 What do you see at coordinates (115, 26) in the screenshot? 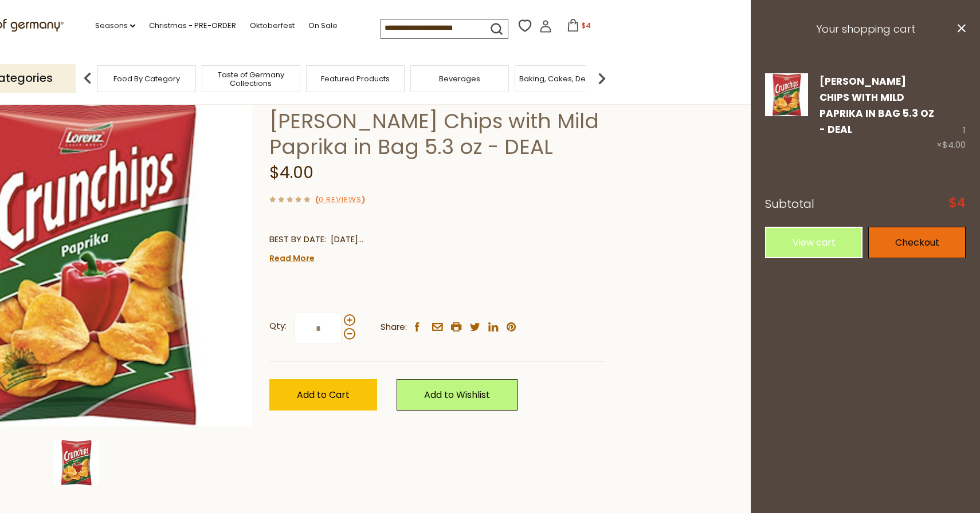
I see `a: Seasons` at bounding box center [115, 26].